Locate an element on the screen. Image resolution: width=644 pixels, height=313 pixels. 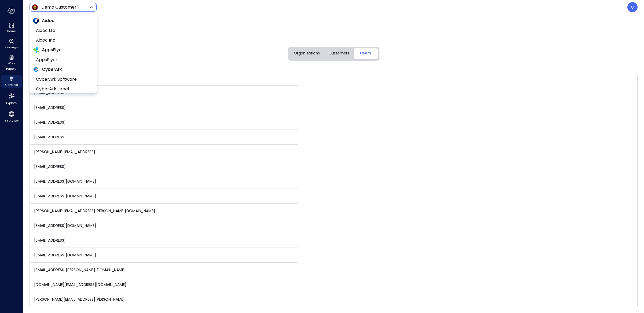
li: CyberArk Israel is located at coordinates (63, 89).